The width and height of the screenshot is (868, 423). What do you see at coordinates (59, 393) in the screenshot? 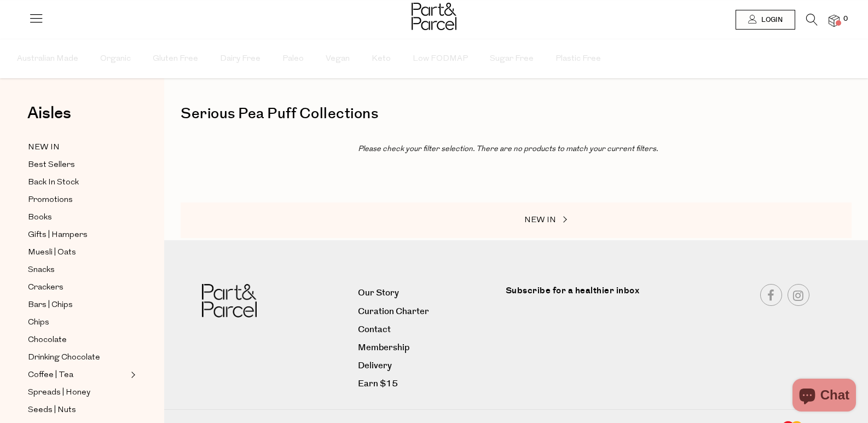
I see `span: Spreads | Honey` at bounding box center [59, 393].